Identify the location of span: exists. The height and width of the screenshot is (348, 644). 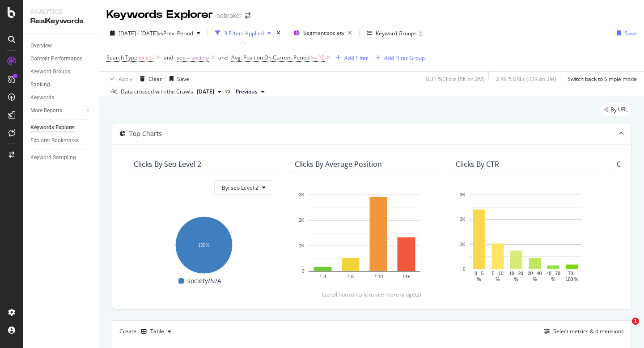
(146, 58).